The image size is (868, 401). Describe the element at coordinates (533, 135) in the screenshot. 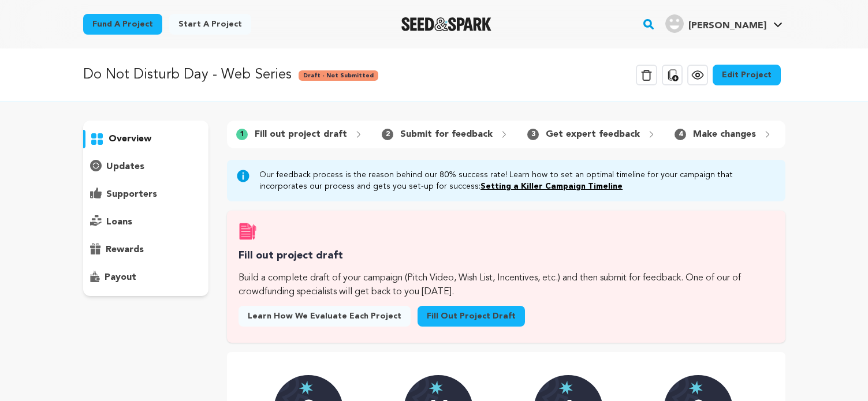

I see `span: 3` at that location.